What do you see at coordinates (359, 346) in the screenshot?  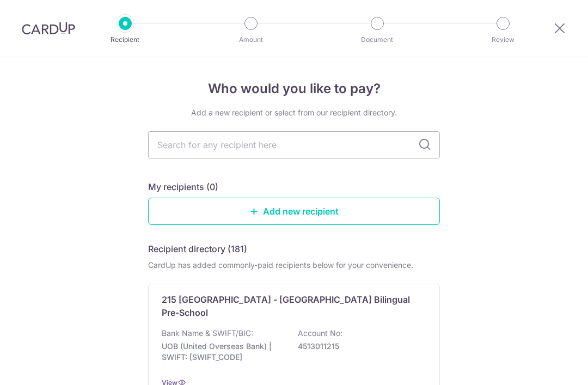 I see `p: 4513011215` at bounding box center [359, 346].